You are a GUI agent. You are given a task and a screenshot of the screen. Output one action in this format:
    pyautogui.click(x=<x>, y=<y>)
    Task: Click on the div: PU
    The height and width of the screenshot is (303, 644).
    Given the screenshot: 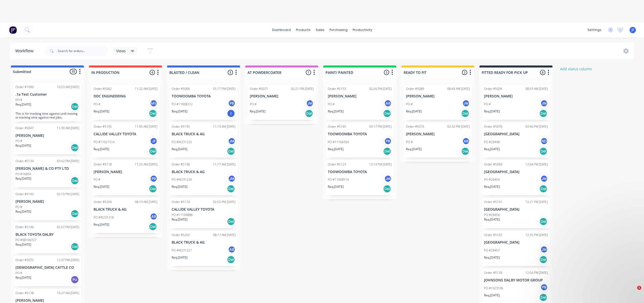 What is the action you would take?
    pyautogui.click(x=75, y=280)
    